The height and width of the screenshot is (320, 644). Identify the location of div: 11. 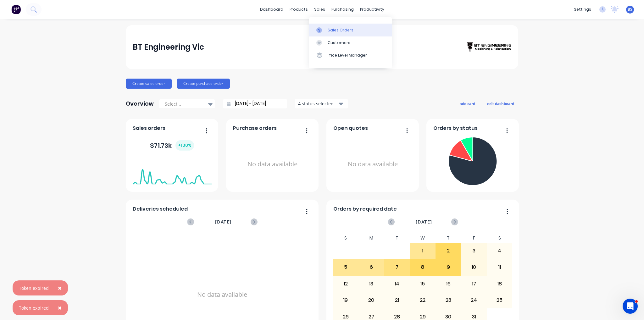
(500, 267).